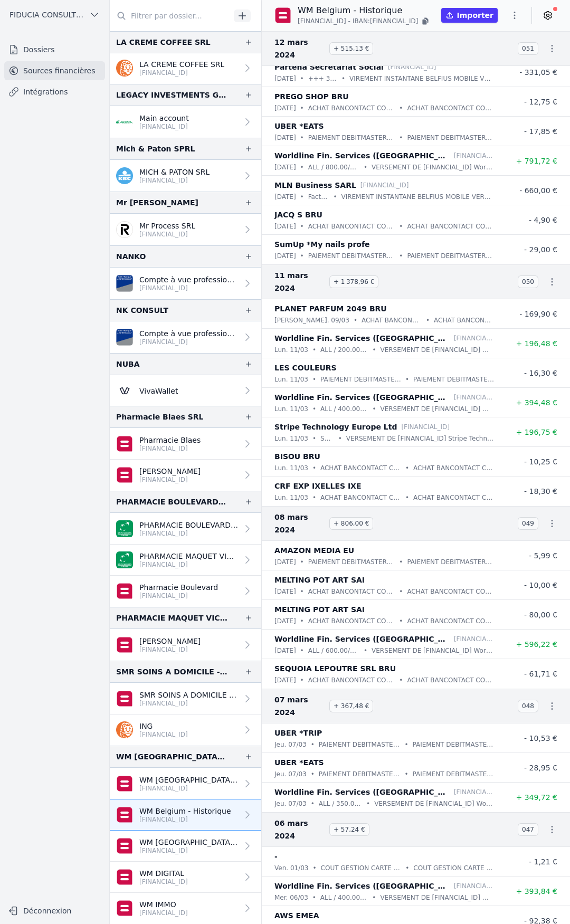 This screenshot has width=570, height=924. Describe the element at coordinates (291, 897) in the screenshot. I see `p: mer. 06/03` at that location.